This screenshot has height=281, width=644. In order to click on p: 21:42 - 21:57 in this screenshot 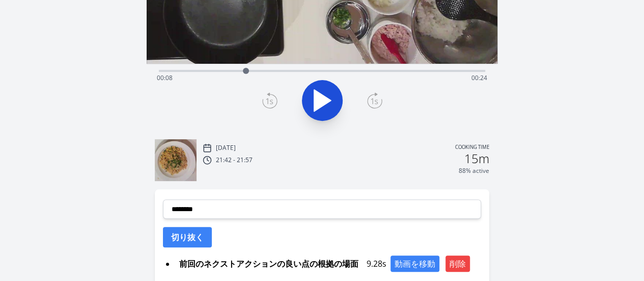, I will do `click(234, 160)`.